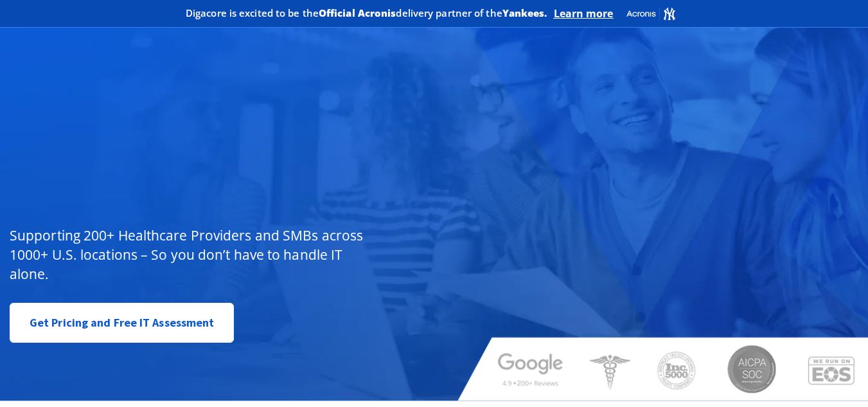 Image resolution: width=868 pixels, height=407 pixels. I want to click on a: Learn more, so click(584, 14).